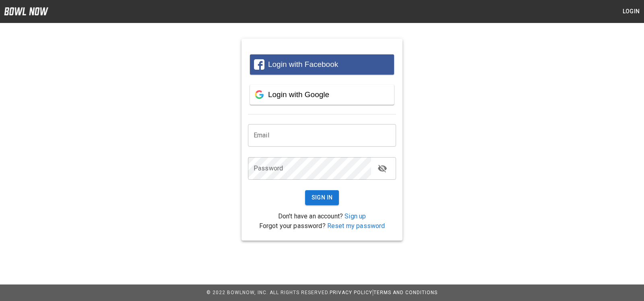 This screenshot has width=644, height=301. I want to click on p: Forgot your password?, so click(322, 226).